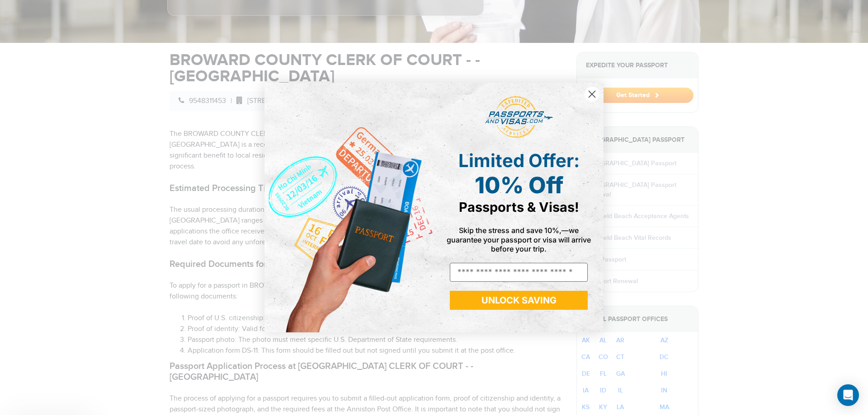 This screenshot has width=868, height=415. I want to click on span: Passports & Visas!, so click(519, 207).